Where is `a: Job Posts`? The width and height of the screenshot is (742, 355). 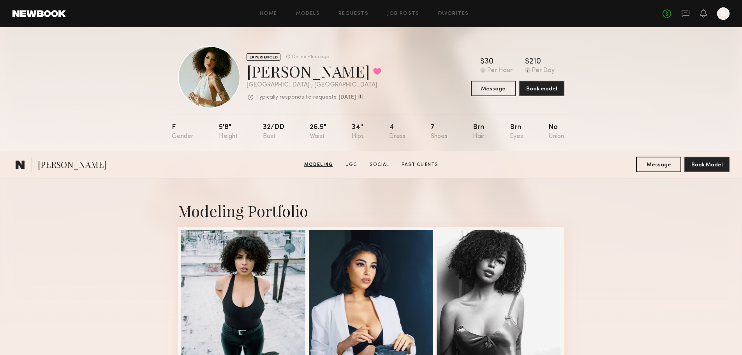
a: Job Posts is located at coordinates (403, 14).